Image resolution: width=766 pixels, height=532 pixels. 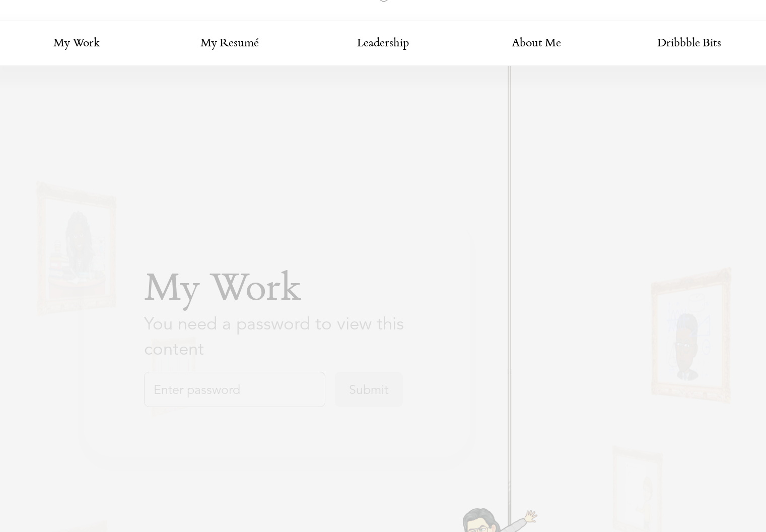 I want to click on p: You need a password to view this content, so click(x=277, y=337).